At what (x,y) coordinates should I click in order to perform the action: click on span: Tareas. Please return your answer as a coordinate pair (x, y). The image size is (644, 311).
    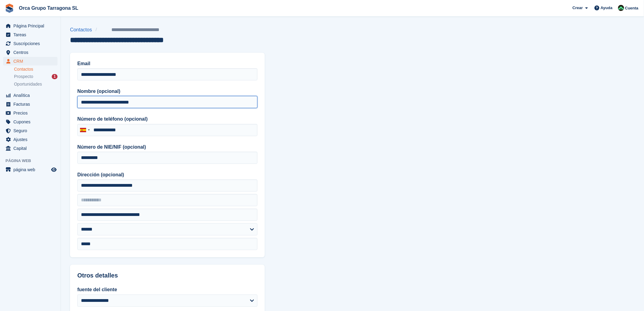
    Looking at the image, I should click on (32, 34).